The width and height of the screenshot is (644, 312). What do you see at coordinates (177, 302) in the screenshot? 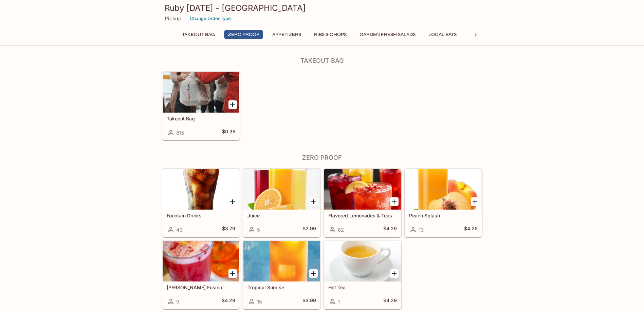
I see `span: 9` at bounding box center [177, 302].